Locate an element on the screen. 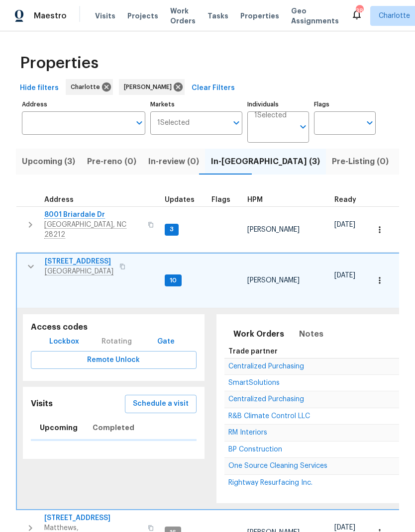 This screenshot has height=532, width=415. span: Lockbox is located at coordinates (64, 341).